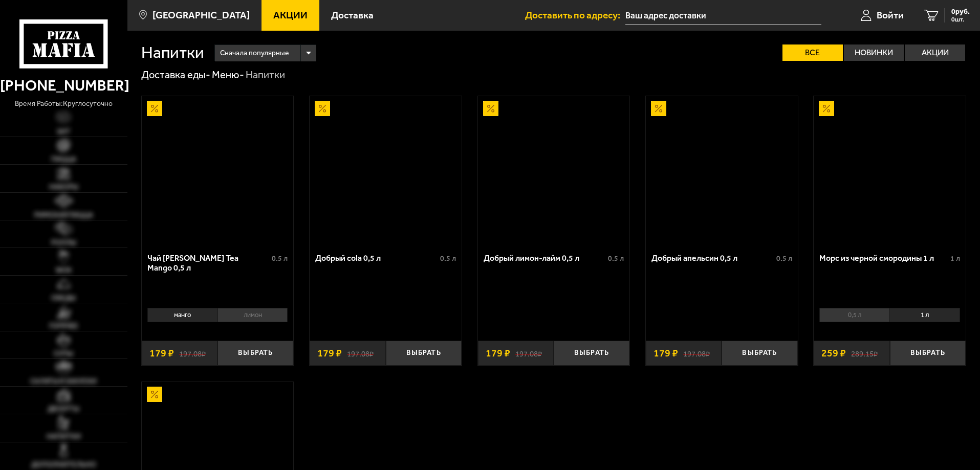 The height and width of the screenshot is (470, 980). Describe the element at coordinates (961, 12) in the screenshot. I see `span: 0 руб.` at that location.